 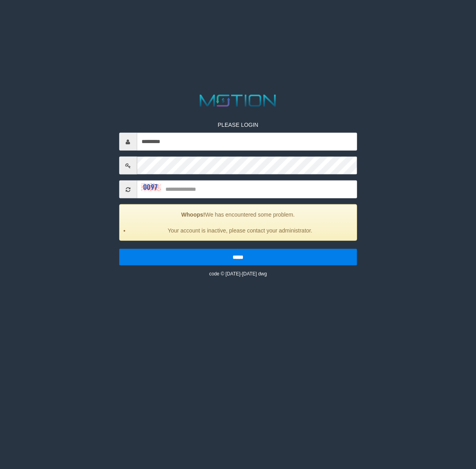 What do you see at coordinates (150, 187) in the screenshot?
I see `img: captcha` at bounding box center [150, 187].